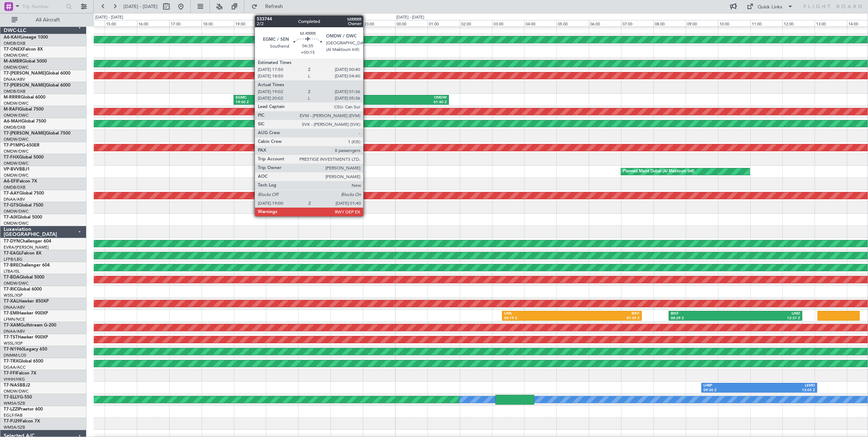 The height and width of the screenshot is (437, 868). What do you see at coordinates (11, 397) in the screenshot?
I see `span: T7-ELLY` at bounding box center [11, 397].